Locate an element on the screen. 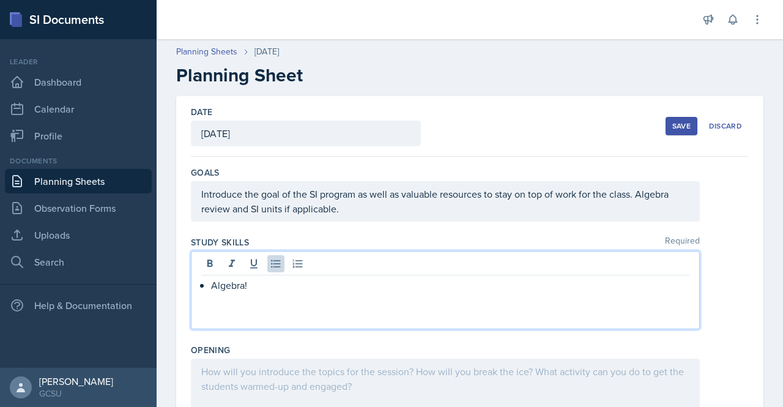  div: Discard is located at coordinates (726, 126).